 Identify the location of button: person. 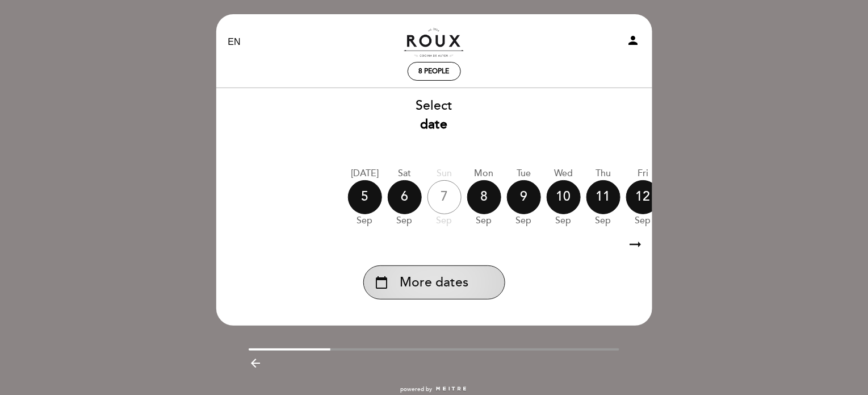
(634, 42).